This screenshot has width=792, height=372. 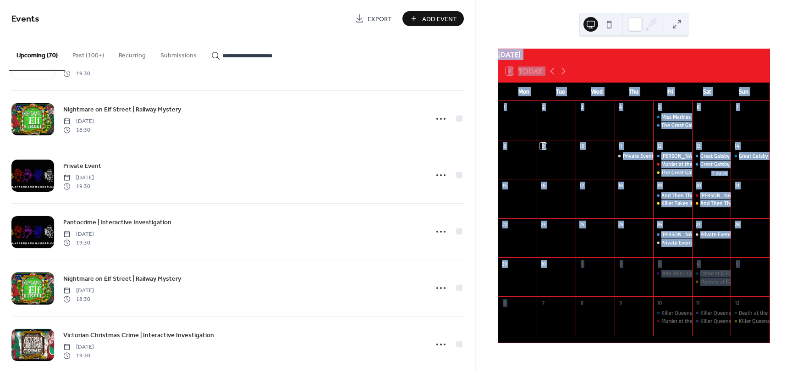 What do you see at coordinates (711, 281) in the screenshot?
I see `div: Mystery at Bludgeonton Manor | Interactive Investigation` at bounding box center [711, 281].